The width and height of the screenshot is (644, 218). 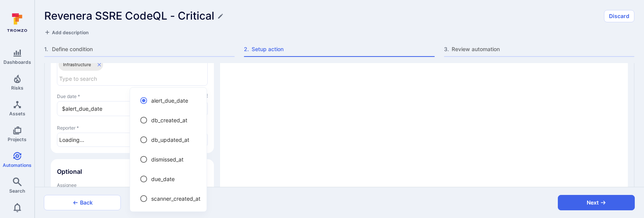 I want to click on span: db_created_at, so click(x=176, y=120).